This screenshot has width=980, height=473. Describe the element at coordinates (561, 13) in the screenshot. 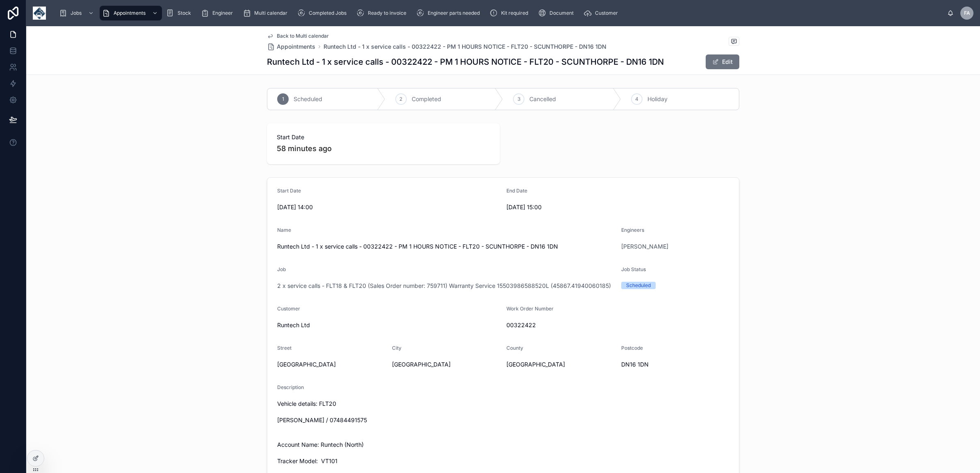

I see `span: Document` at that location.